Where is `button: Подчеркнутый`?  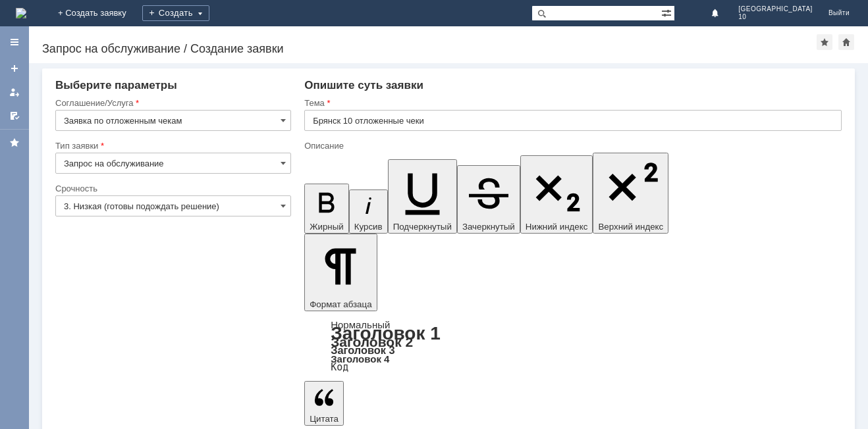 button: Подчеркнутый is located at coordinates (422, 196).